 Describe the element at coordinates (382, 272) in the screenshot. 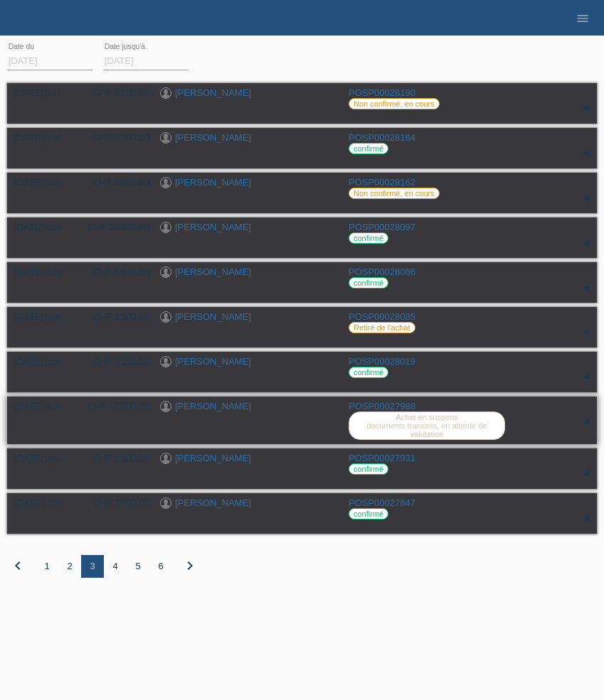

I see `a: POSP00028086` at that location.